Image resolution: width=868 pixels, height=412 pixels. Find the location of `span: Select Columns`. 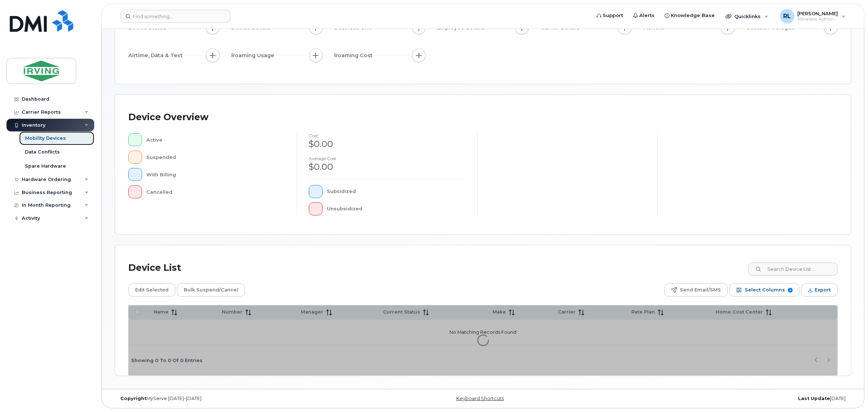

span: Select Columns is located at coordinates (764, 290).